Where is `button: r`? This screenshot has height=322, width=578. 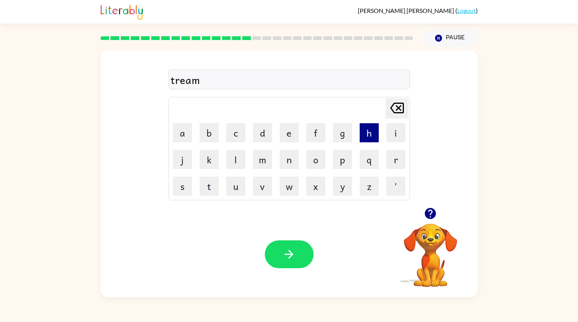
button: r is located at coordinates (396, 159).